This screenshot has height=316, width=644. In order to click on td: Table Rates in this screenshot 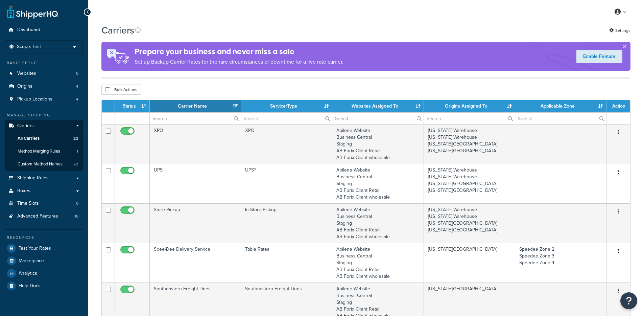, I will do `click(287, 263)`.